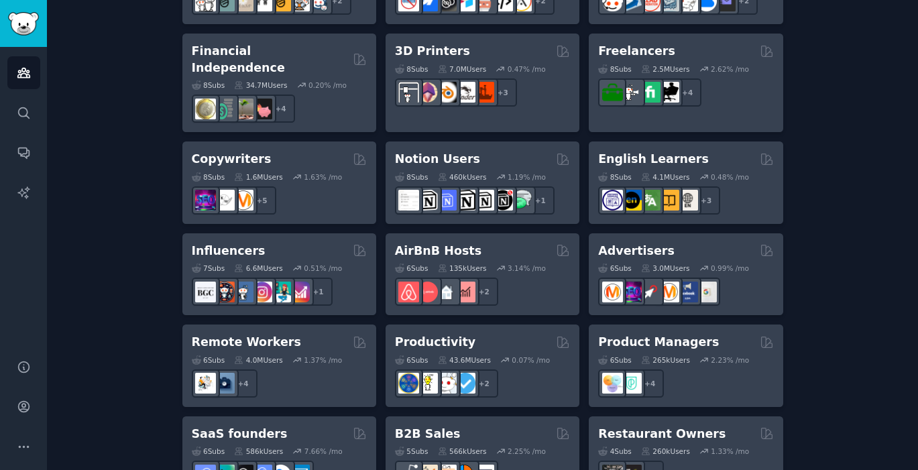 This screenshot has height=470, width=918. Describe the element at coordinates (322, 268) in the screenshot. I see `div: 0.51 % /mo` at that location.